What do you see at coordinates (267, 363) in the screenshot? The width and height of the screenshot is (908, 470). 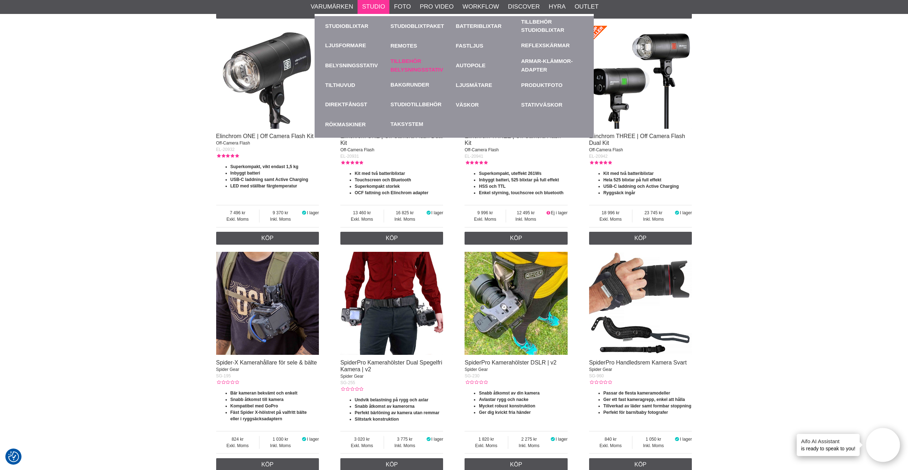 I see `a: Spider-X Kamerahållare för sele & bälte` at bounding box center [267, 363].